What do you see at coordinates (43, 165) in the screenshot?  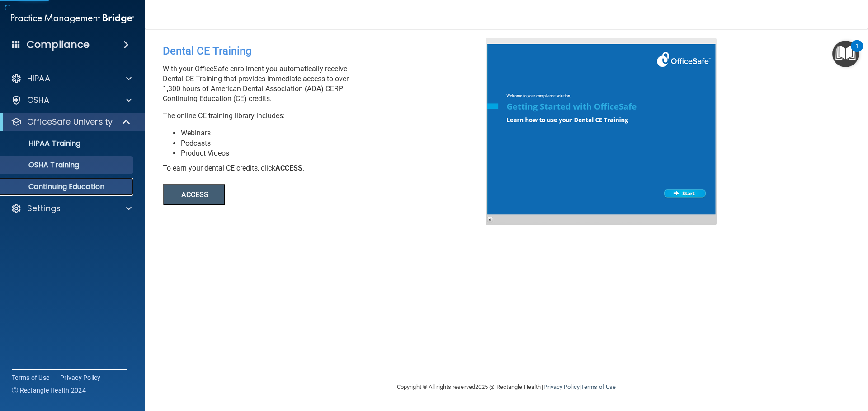 I see `p: OSHA Training` at bounding box center [43, 165].